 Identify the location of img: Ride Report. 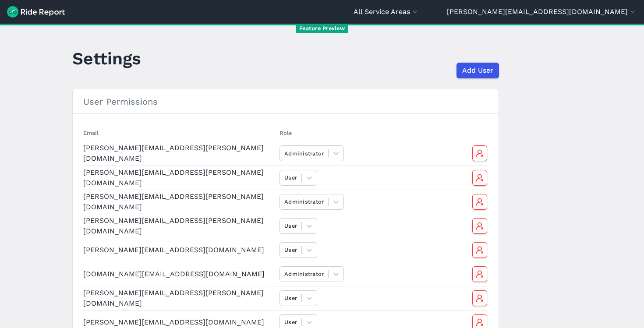
(36, 12).